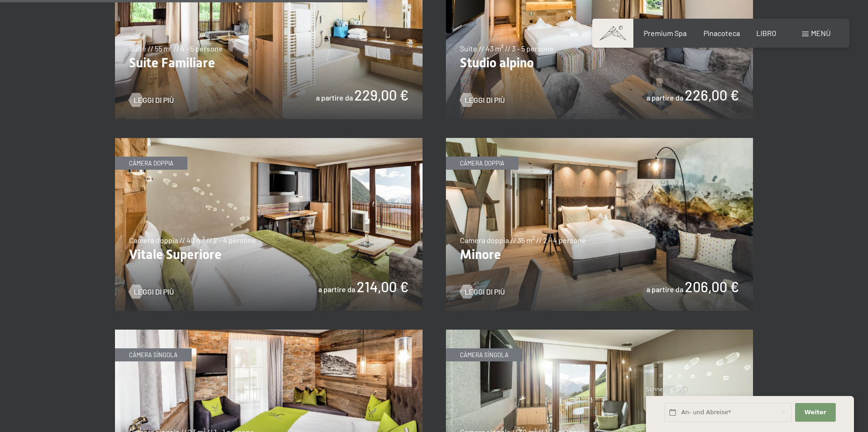  I want to click on a: Singola Superior, so click(599, 333).